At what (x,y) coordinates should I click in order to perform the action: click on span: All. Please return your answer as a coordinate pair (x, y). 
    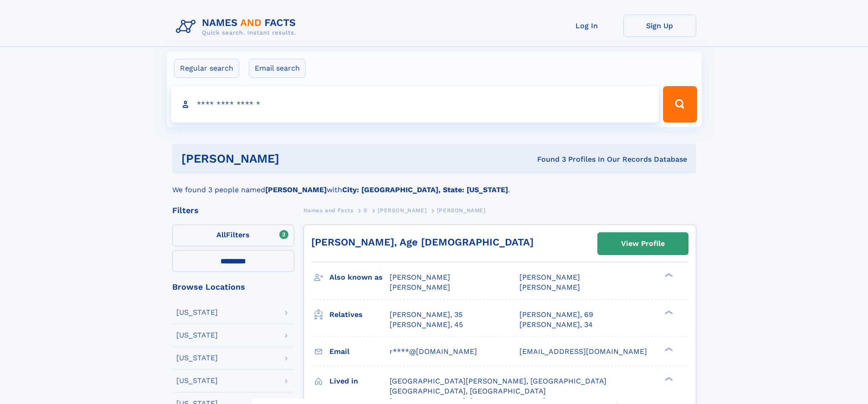
    Looking at the image, I should click on (221, 234).